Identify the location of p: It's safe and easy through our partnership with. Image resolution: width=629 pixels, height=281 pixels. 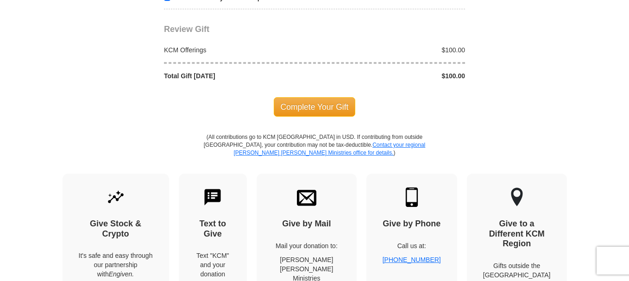
(116, 265).